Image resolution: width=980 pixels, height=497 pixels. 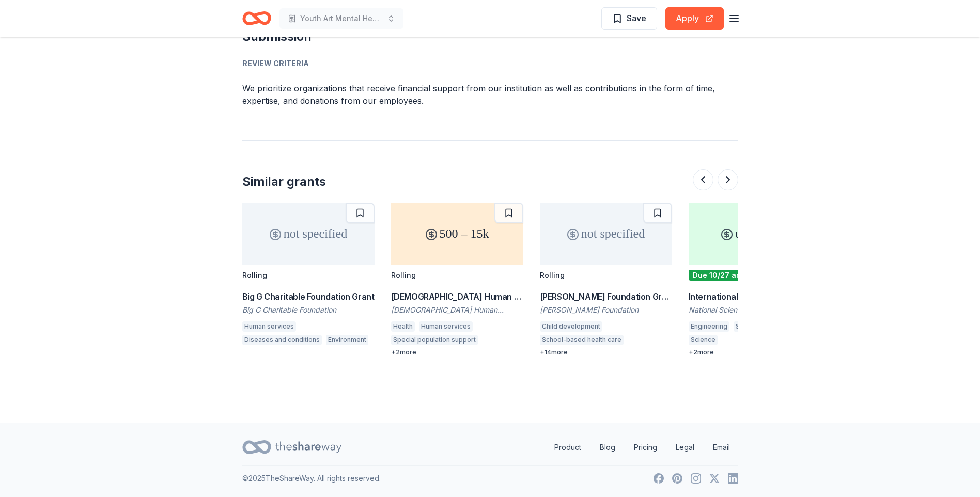 What do you see at coordinates (694, 18) in the screenshot?
I see `button: Apply` at bounding box center [694, 18].